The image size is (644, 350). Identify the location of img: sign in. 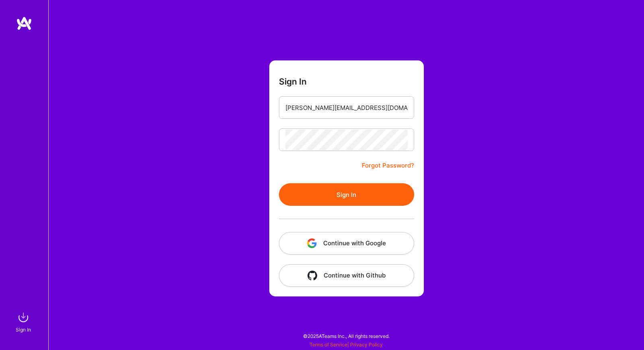
(24, 318).